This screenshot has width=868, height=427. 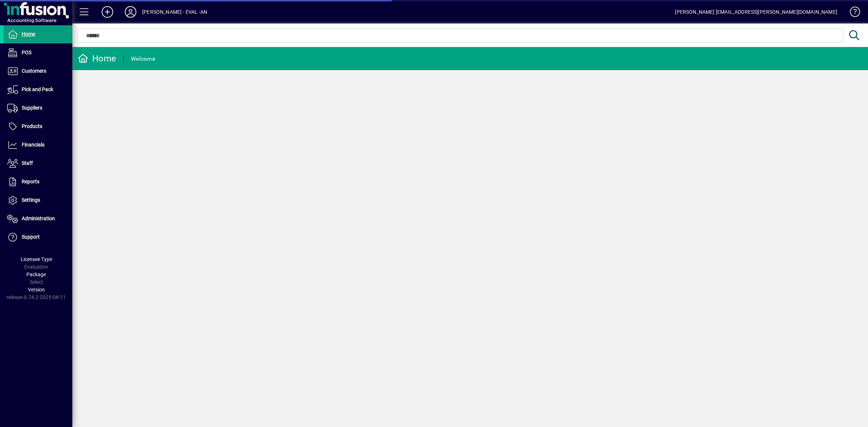 I want to click on a: Financials, so click(x=38, y=145).